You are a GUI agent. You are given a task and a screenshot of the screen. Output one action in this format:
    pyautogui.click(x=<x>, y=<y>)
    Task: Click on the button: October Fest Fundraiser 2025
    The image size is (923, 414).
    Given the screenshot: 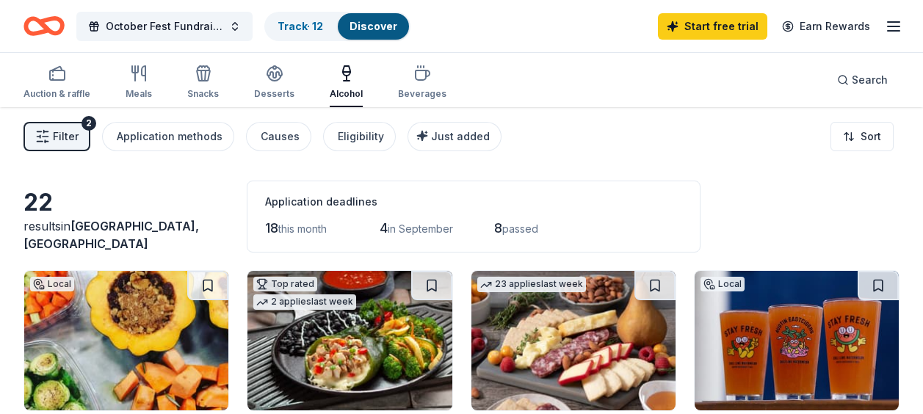 What is the action you would take?
    pyautogui.click(x=164, y=26)
    